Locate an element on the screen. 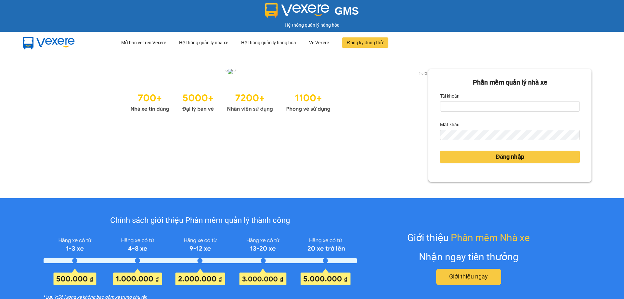  img: logo 2 is located at coordinates (297, 10).